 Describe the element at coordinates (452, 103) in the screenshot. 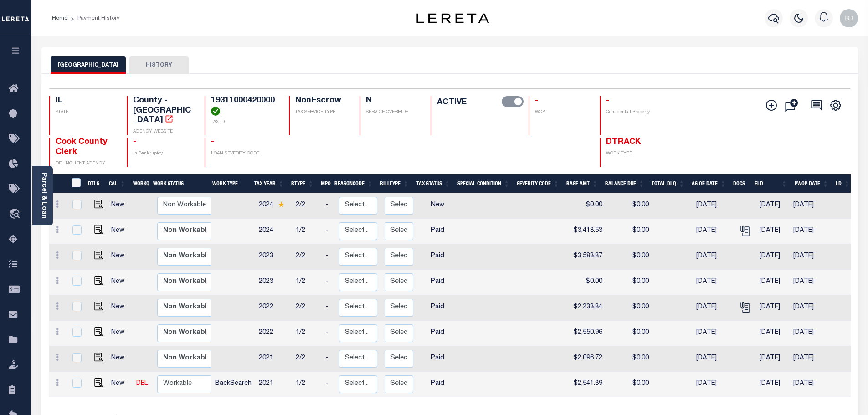

I see `label: ACTIVE` at that location.